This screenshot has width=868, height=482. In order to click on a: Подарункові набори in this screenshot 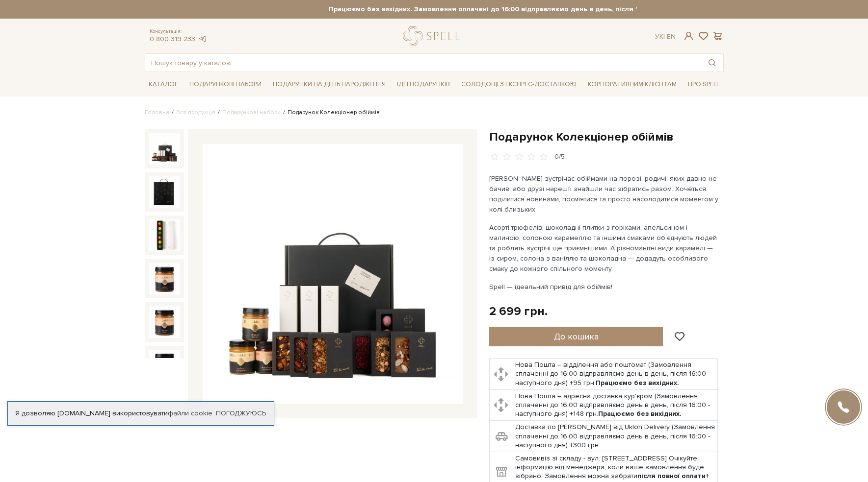, I will do `click(251, 112)`.